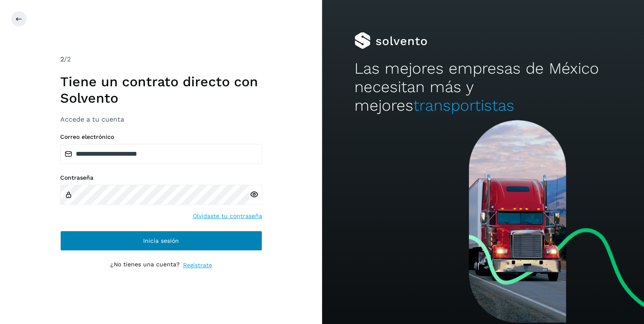 This screenshot has width=644, height=324. Describe the element at coordinates (161, 119) in the screenshot. I see `h3: Accede a tu cuenta` at that location.